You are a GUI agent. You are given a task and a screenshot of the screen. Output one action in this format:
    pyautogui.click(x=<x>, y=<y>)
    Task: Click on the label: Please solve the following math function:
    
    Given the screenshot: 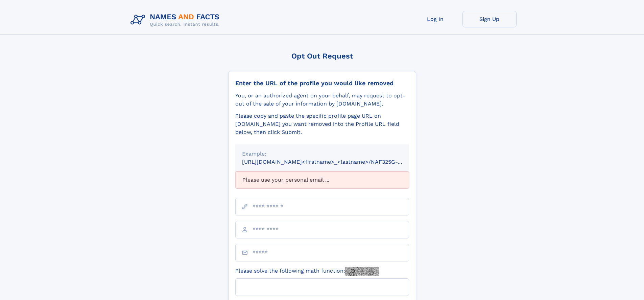 What is the action you would take?
    pyautogui.click(x=307, y=271)
    